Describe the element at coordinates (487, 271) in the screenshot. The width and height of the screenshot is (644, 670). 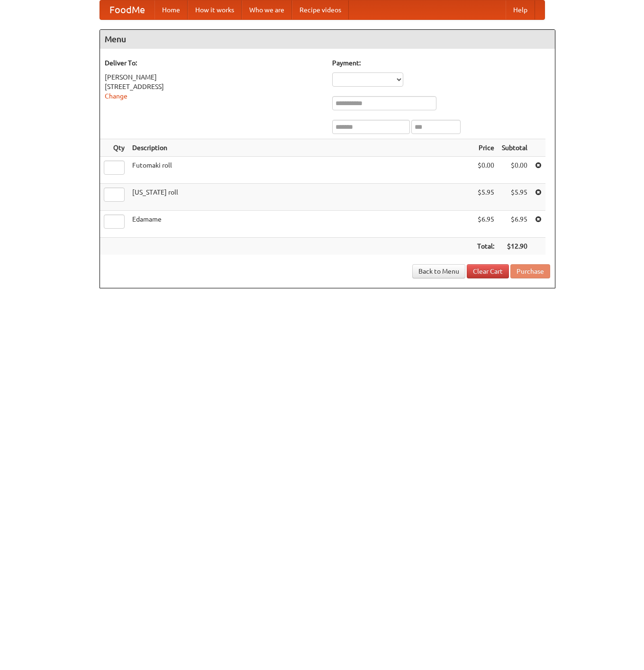
I see `a: Clear Cart` at that location.